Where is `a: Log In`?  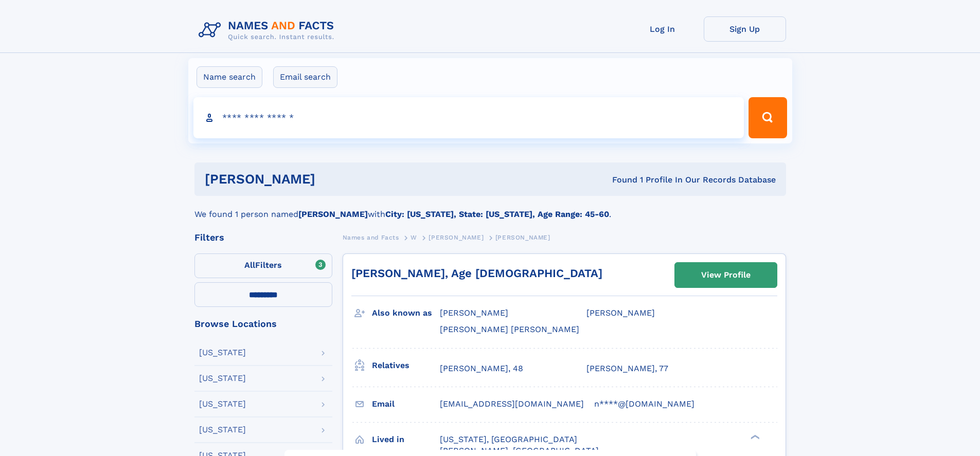
a: Log In is located at coordinates (663, 29).